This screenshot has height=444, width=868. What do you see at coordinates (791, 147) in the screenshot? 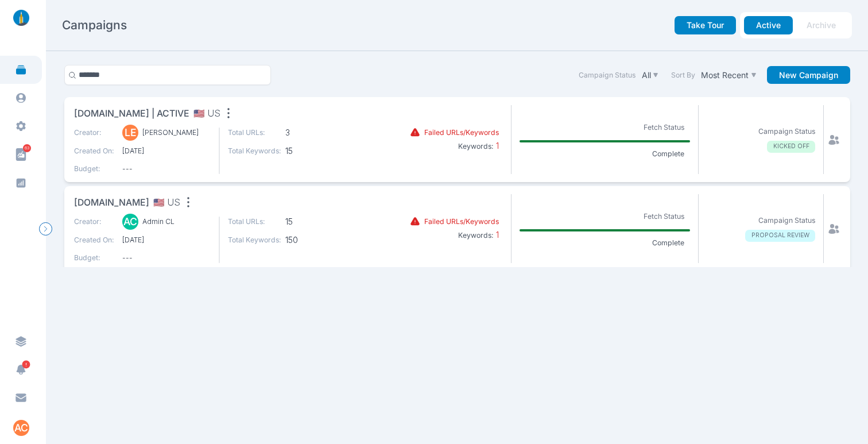
I see `p: KICKED OFF` at bounding box center [791, 147].